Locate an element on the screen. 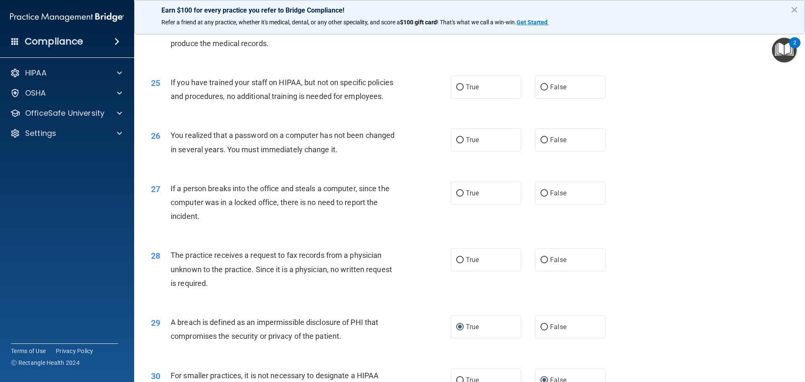 The width and height of the screenshot is (805, 382). p: OSHA is located at coordinates (36, 93).